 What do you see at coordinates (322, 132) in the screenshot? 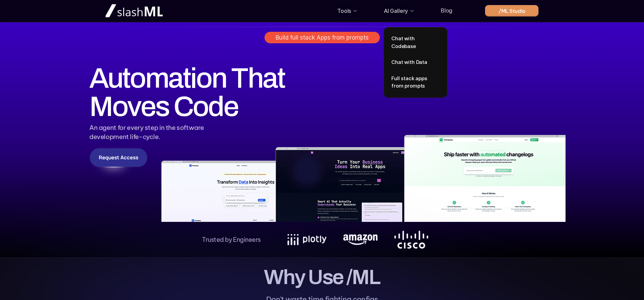
I see `p: An agent for every step in the software development life-cycle.` at bounding box center [322, 132].